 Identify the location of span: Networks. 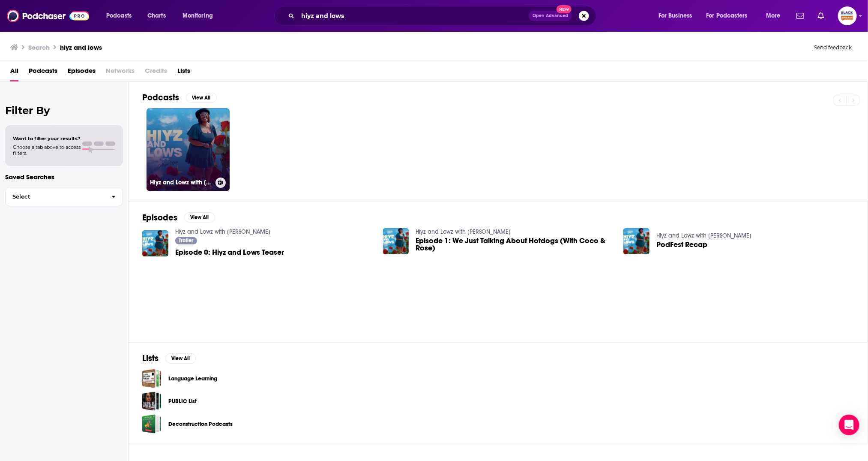
(120, 72).